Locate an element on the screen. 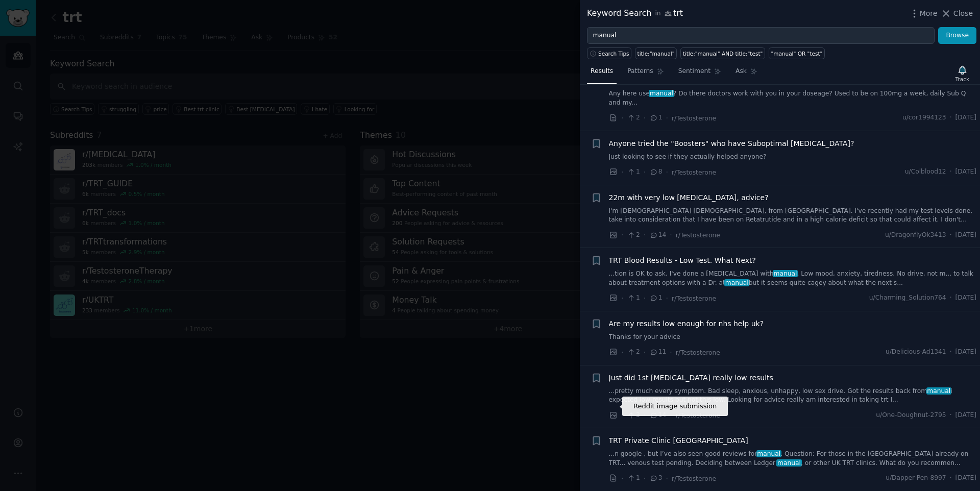 Image resolution: width=980 pixels, height=491 pixels. span: u/Delicious-Ad1341 is located at coordinates (916, 353).